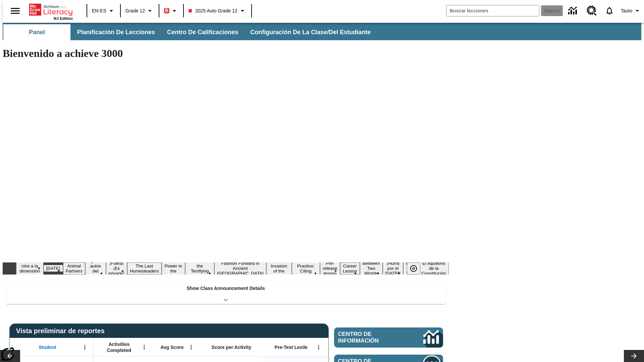 This screenshot has height=362, width=644. What do you see at coordinates (217, 11) in the screenshot?
I see `button: Class: 2025 Auto Grade 12, Selecciona una clase` at bounding box center [217, 11].